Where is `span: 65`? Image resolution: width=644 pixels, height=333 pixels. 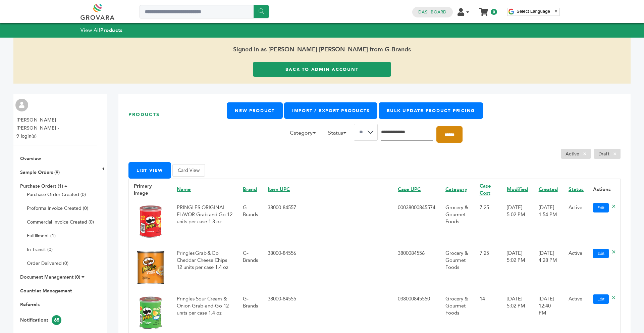 span: 65 is located at coordinates (56, 319).